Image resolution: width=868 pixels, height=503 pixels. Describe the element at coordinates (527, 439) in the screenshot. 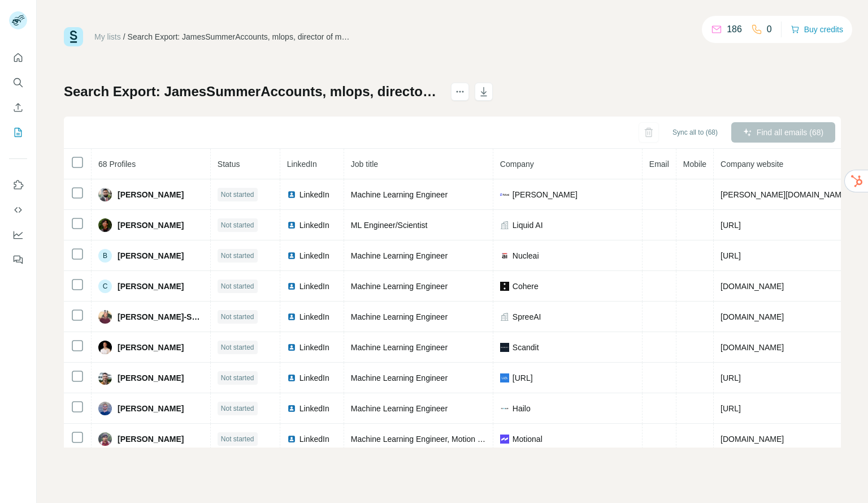

I see `span: Motional` at that location.